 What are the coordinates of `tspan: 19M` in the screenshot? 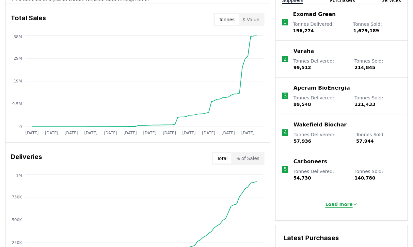 It's located at (18, 81).